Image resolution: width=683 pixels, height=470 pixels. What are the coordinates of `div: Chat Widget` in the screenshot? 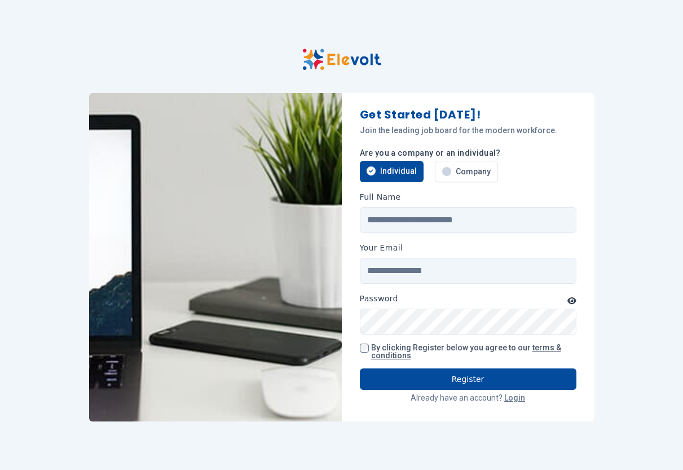 It's located at (655, 443).